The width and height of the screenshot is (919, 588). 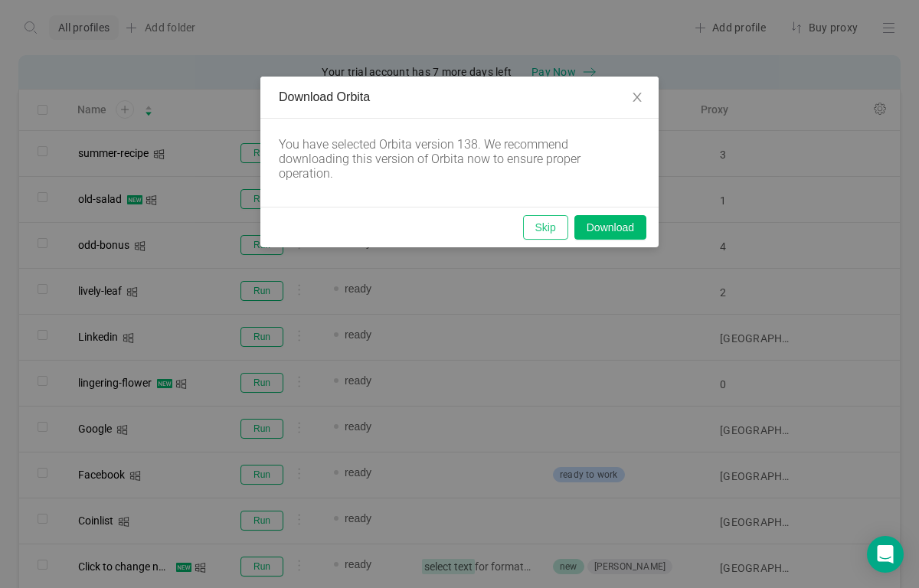 What do you see at coordinates (610, 228) in the screenshot?
I see `button: Download` at bounding box center [610, 228].